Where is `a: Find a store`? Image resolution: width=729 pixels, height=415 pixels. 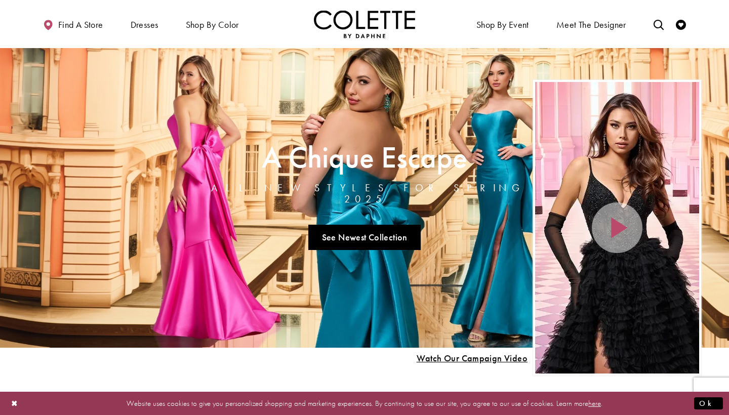
a: Find a store is located at coordinates (73, 24).